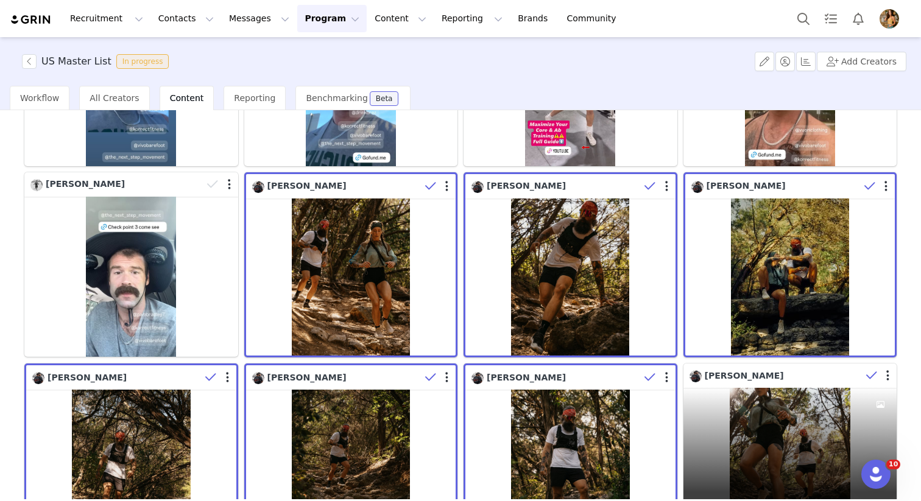 The image size is (921, 501). What do you see at coordinates (107, 18) in the screenshot?
I see `button: Recruitment` at bounding box center [107, 18].